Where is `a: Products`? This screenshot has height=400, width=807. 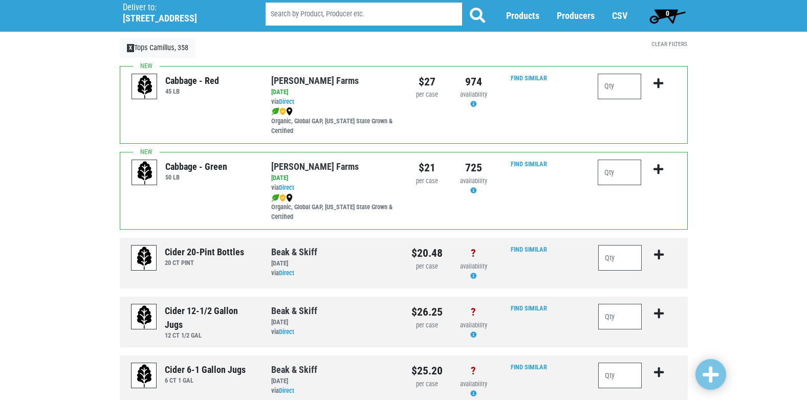 a: Products is located at coordinates (523, 16).